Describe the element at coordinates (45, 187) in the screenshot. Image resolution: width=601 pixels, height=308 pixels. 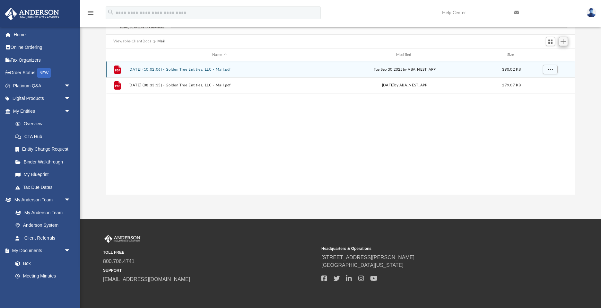
I see `a: Tax Due Dates` at that location.